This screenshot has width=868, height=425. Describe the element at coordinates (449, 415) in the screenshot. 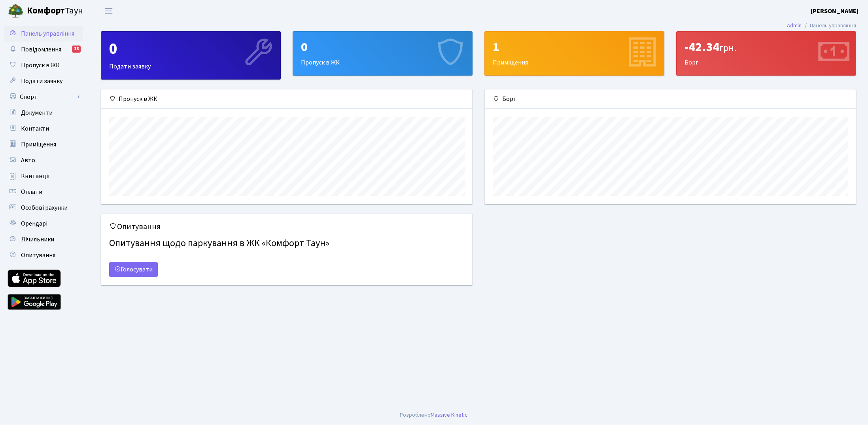

I see `a: Massive Kinetic` at that location.